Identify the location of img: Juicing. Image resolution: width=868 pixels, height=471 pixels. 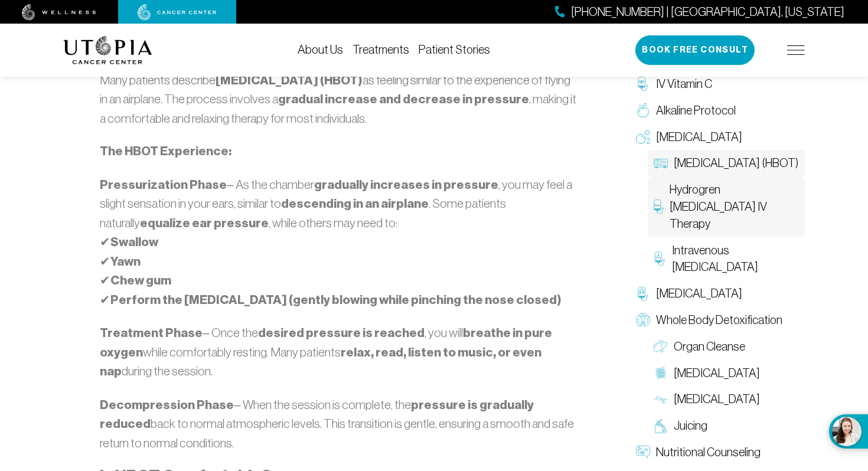
(660, 427).